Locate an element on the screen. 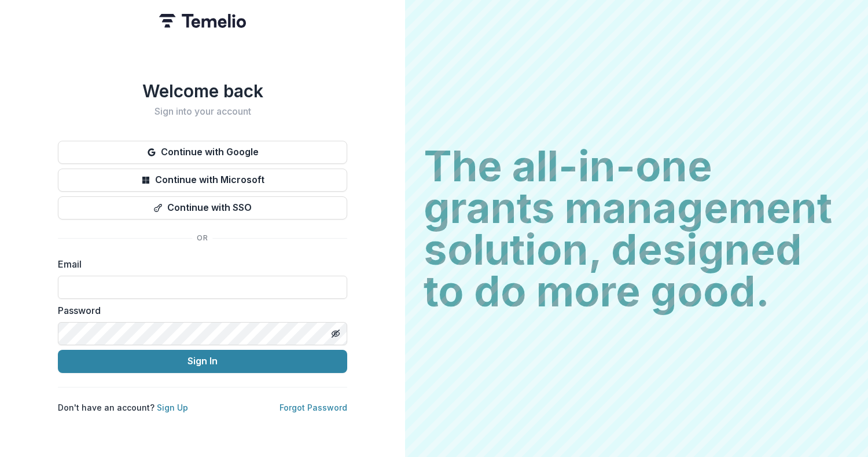 The image size is (868, 457). a: Sign Up is located at coordinates (172, 407).